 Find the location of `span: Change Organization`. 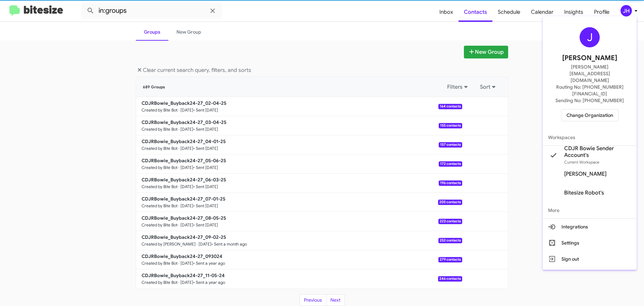

span: Change Organization is located at coordinates (590, 115).